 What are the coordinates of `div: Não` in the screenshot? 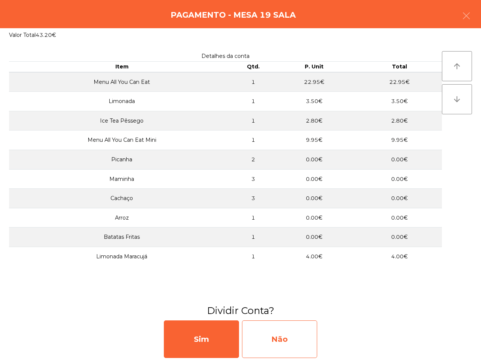 It's located at (280, 339).